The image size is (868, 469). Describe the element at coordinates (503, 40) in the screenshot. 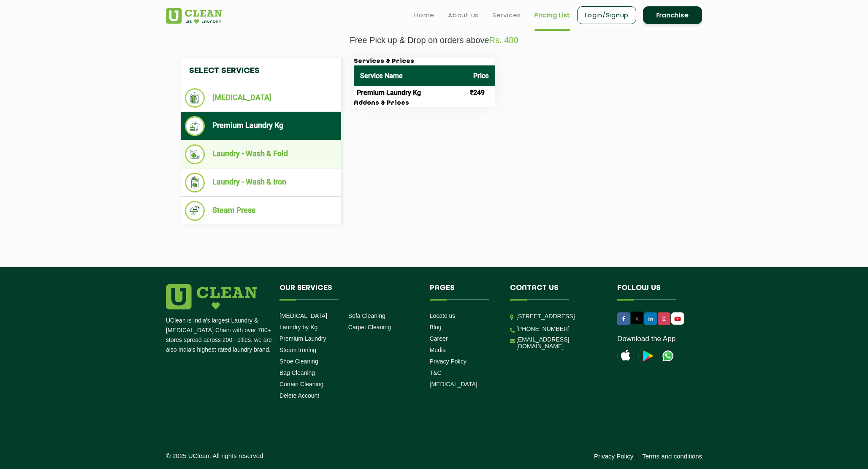

I see `span: Rs. 480` at that location.